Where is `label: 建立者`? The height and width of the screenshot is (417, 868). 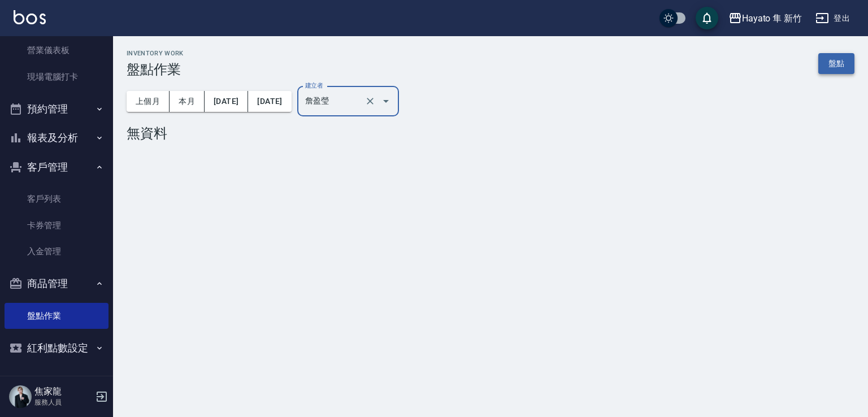 label: 建立者 is located at coordinates (314, 85).